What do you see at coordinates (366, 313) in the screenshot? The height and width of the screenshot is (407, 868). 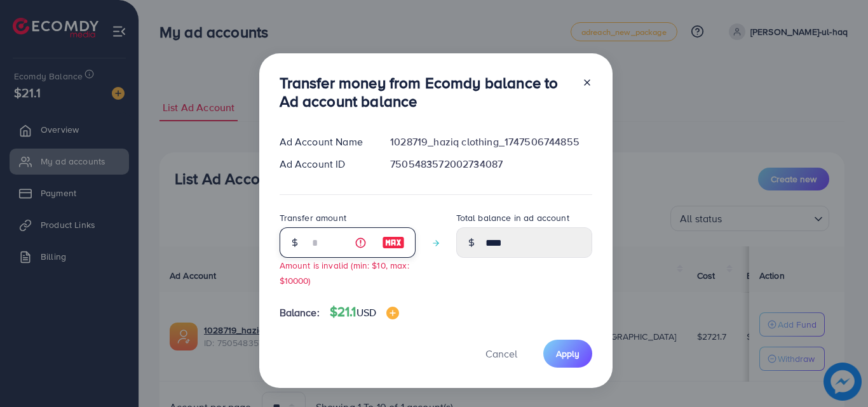 I see `span: USD` at bounding box center [366, 313].